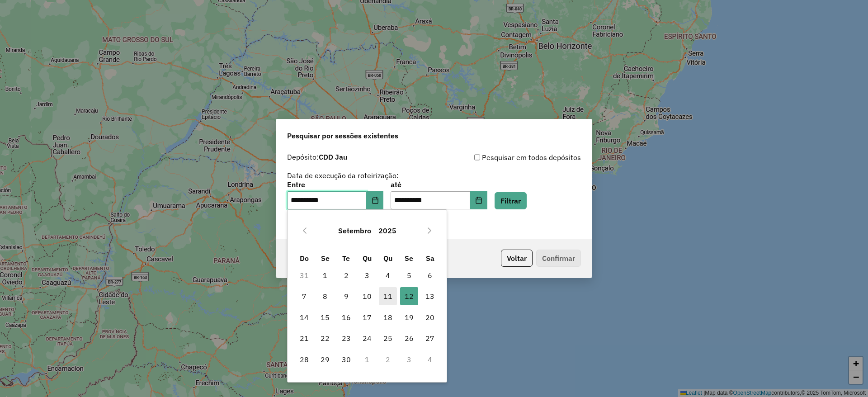 The width and height of the screenshot is (868, 397). What do you see at coordinates (430, 339) in the screenshot?
I see `td: 27` at bounding box center [430, 339].